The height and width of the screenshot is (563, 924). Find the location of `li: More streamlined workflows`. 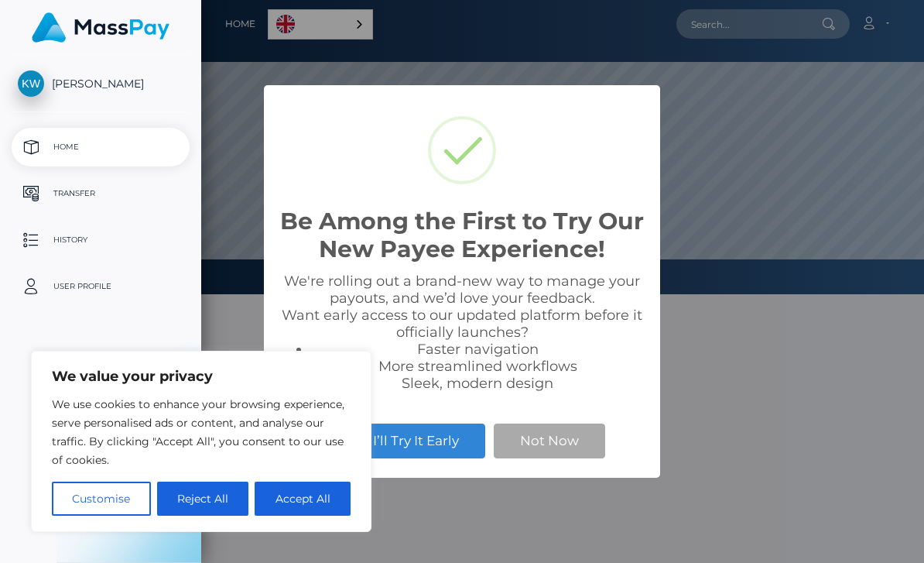

li: More streamlined workflows is located at coordinates (478, 366).